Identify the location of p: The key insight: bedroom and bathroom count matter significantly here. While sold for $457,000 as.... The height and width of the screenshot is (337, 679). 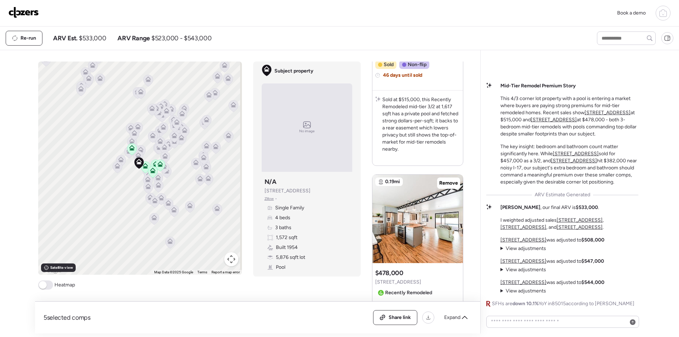
(570, 165).